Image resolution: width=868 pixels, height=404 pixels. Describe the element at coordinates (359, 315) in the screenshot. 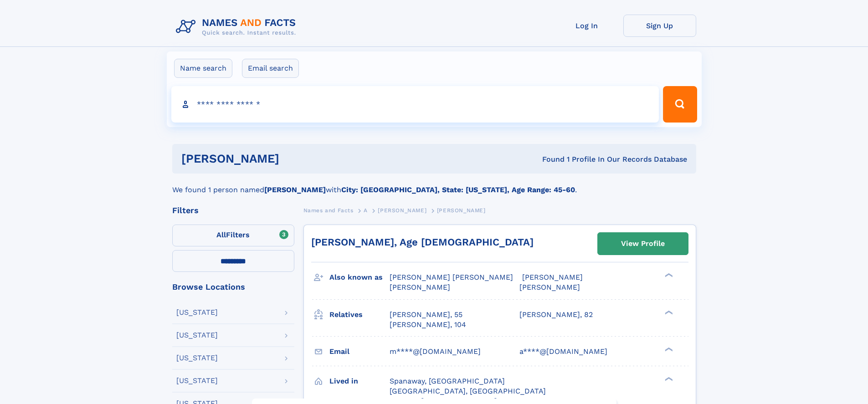

I see `h3: Relatives` at that location.